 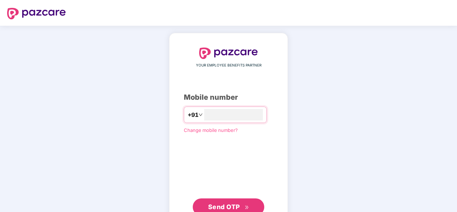 What do you see at coordinates (211, 130) in the screenshot?
I see `a: Change mobile number?` at bounding box center [211, 130].